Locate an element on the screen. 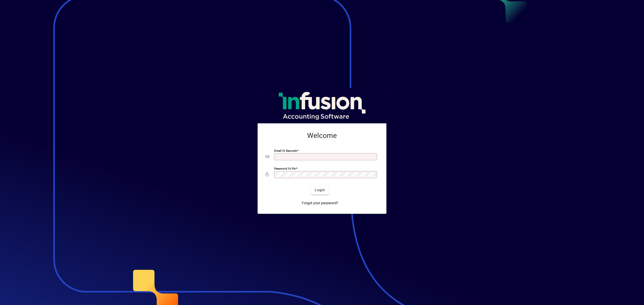 The image size is (644, 305). span: Forgot your password? is located at coordinates (320, 203).